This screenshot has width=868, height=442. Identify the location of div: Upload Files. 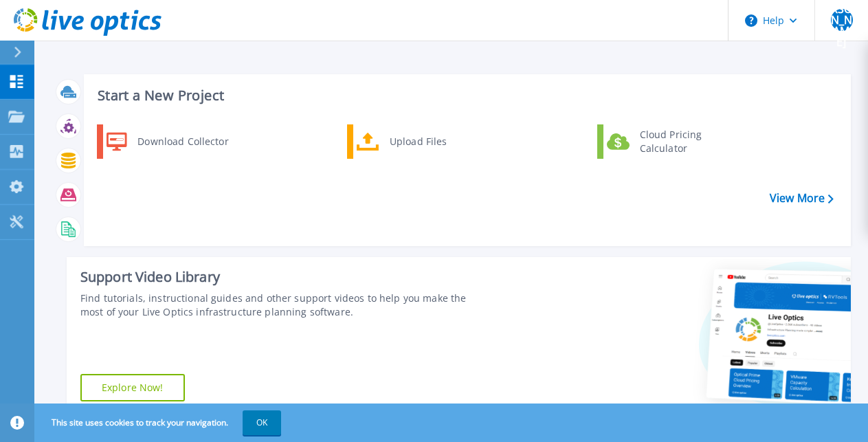
(434, 142).